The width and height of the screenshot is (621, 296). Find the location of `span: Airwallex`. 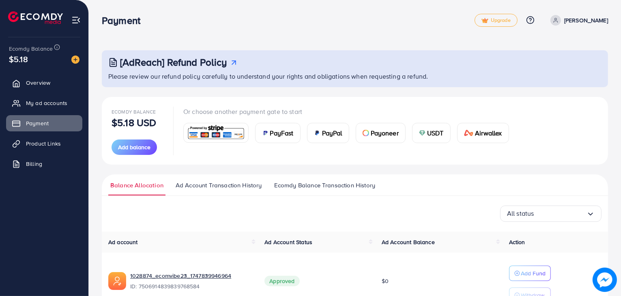

span: Airwallex is located at coordinates (489, 133).